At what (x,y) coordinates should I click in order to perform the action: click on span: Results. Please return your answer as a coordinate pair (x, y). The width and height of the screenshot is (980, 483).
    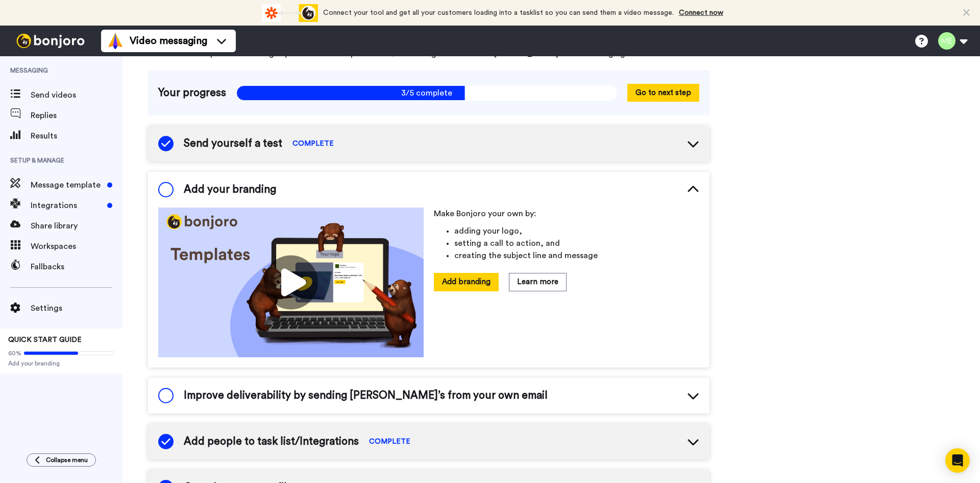
    Looking at the image, I should click on (77, 136).